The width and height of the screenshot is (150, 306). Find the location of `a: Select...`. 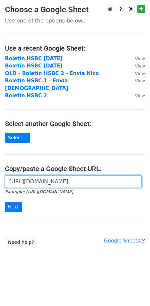

a: Select... is located at coordinates (17, 138).